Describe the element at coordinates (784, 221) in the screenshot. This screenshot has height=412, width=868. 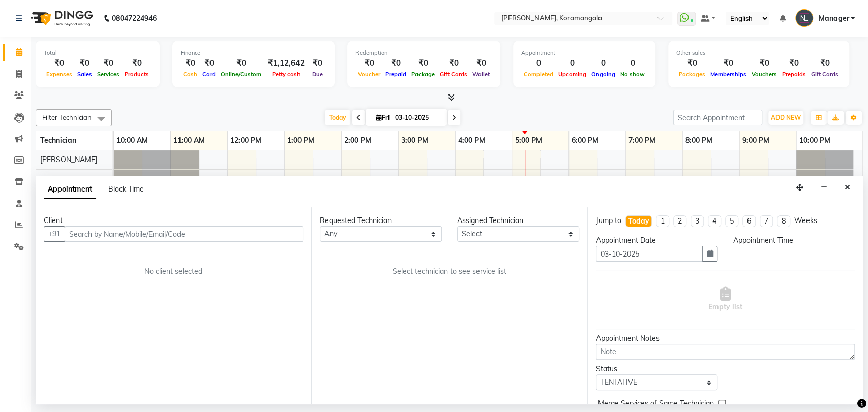
I see `li: 8` at that location.